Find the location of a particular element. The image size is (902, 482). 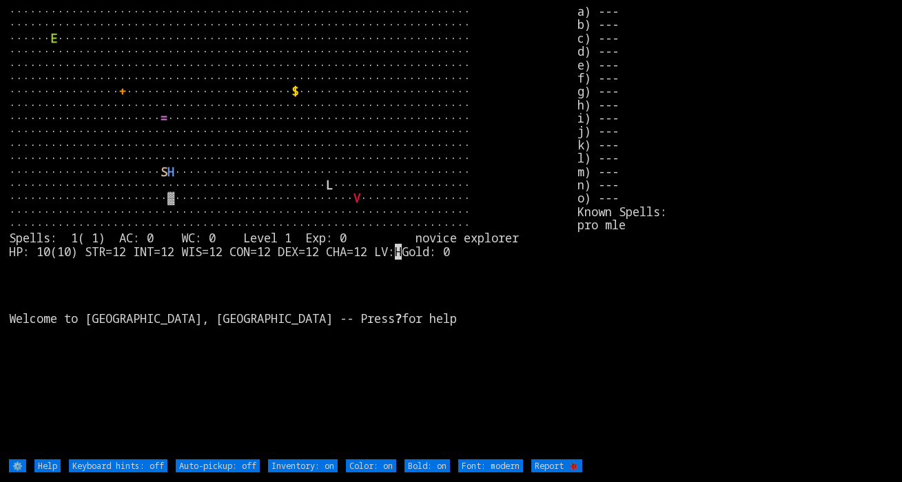

font: E is located at coordinates (54, 38).